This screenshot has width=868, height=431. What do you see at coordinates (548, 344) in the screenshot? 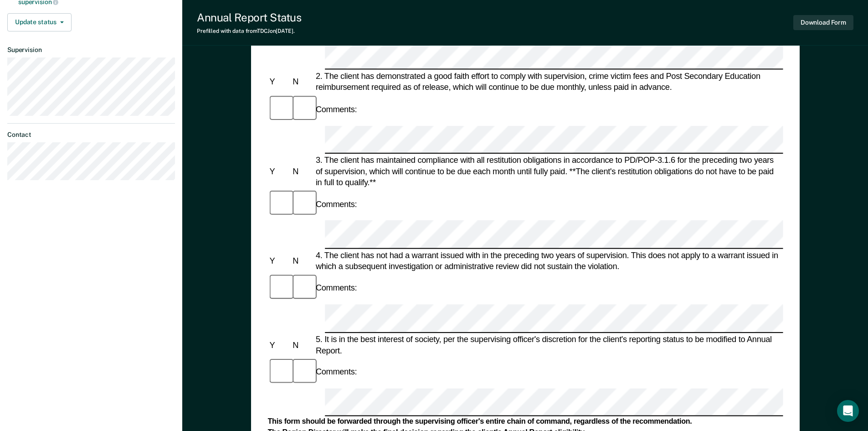
I see `div: 5. It is in the best interest of society, per the supervising officer's discretion for the client...` at bounding box center [548, 344].